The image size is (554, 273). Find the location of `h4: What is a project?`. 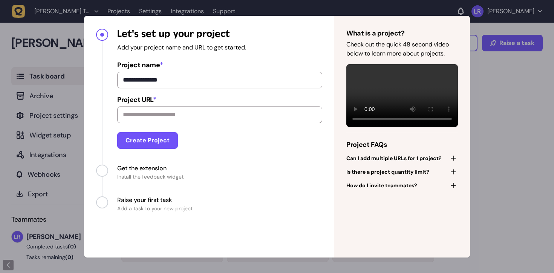

h4: What is a project? is located at coordinates (402, 33).